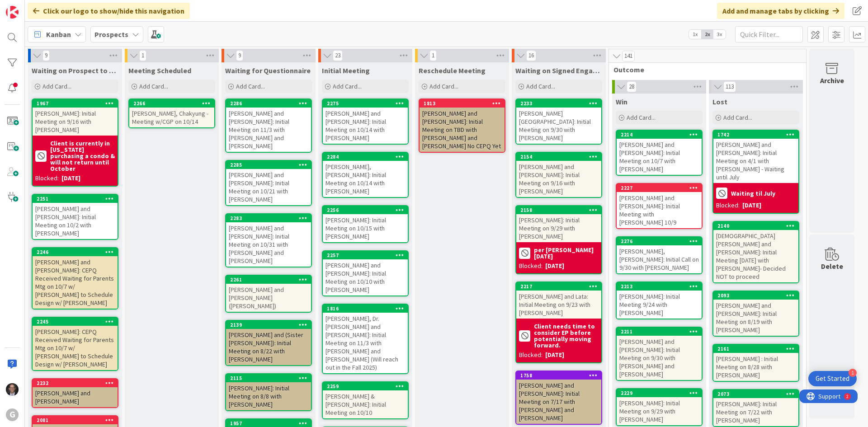 The height and width of the screenshot is (427, 868). What do you see at coordinates (337, 55) in the screenshot?
I see `span: 23` at bounding box center [337, 55].